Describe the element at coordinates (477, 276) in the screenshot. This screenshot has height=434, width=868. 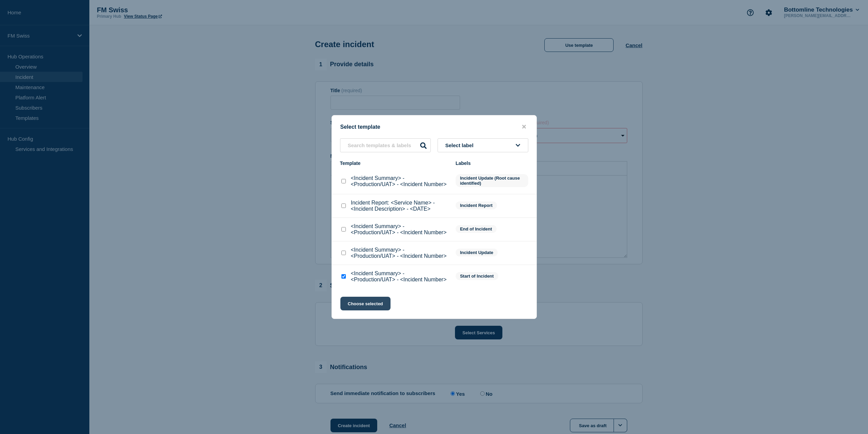
I see `span: Start of Incident` at that location.